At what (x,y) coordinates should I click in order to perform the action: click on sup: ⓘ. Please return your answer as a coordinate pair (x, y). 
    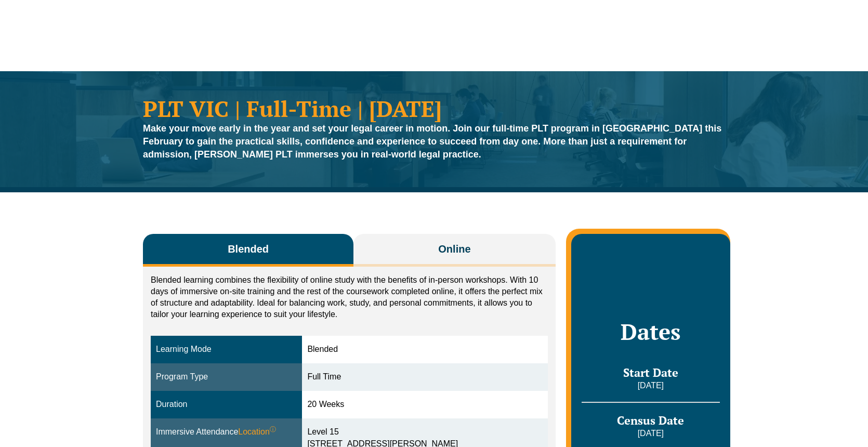
    Looking at the image, I should click on (273, 429).